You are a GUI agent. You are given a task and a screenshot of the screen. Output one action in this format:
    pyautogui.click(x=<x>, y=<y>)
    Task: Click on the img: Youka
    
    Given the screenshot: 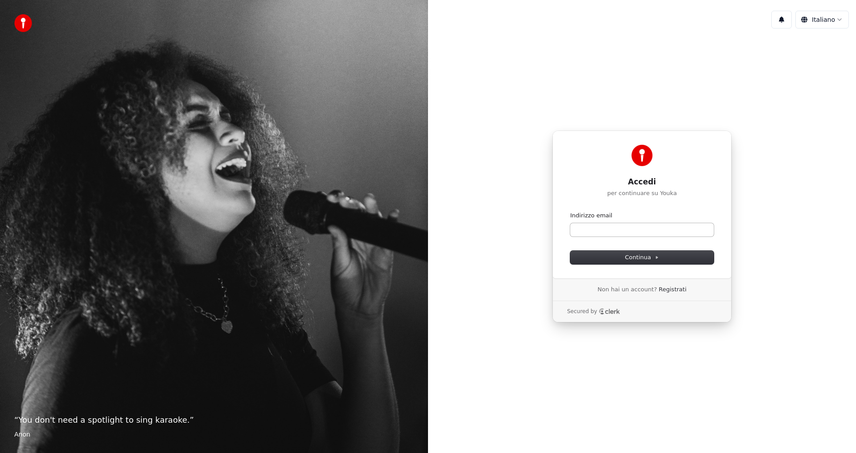 What is the action you would take?
    pyautogui.click(x=642, y=156)
    